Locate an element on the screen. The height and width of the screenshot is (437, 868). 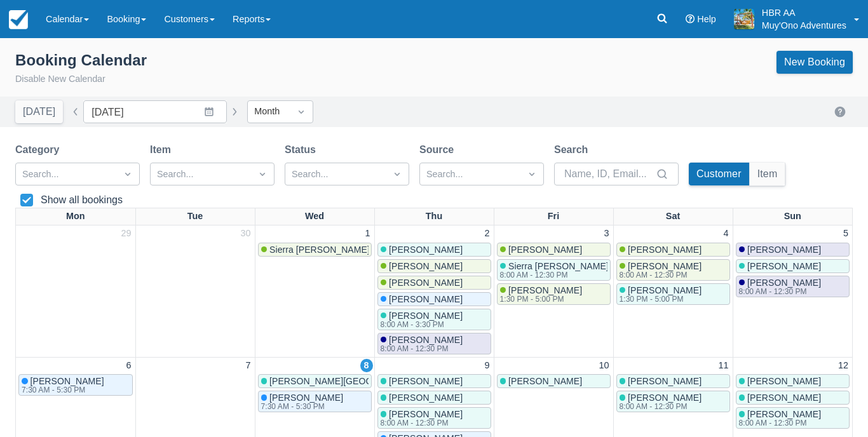
input: Name, ID, Email... is located at coordinates (609, 174).